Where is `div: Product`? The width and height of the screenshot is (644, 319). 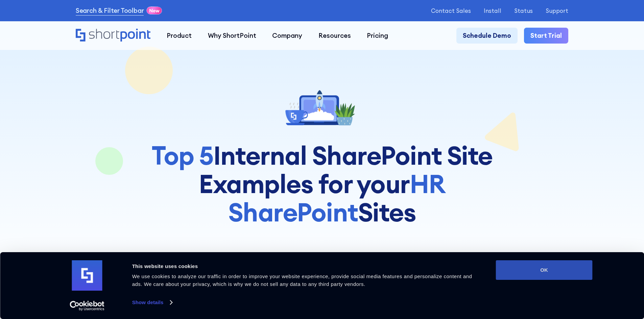 div: Product is located at coordinates (179, 36).